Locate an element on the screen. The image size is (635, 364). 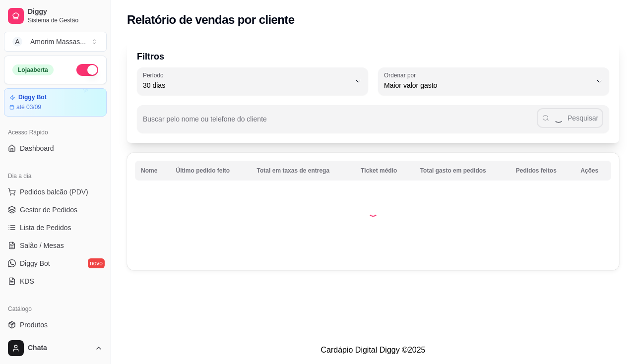
a: Gestor de Pedidos is located at coordinates (55, 210).